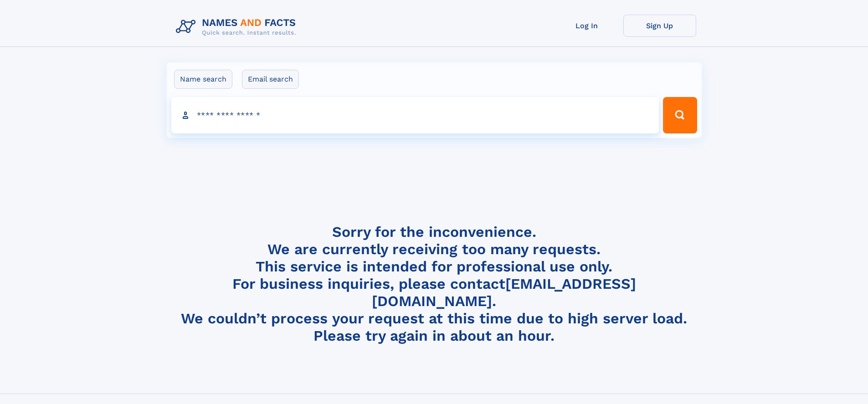 This screenshot has width=868, height=404. Describe the element at coordinates (660, 25) in the screenshot. I see `a: Sign Up` at that location.